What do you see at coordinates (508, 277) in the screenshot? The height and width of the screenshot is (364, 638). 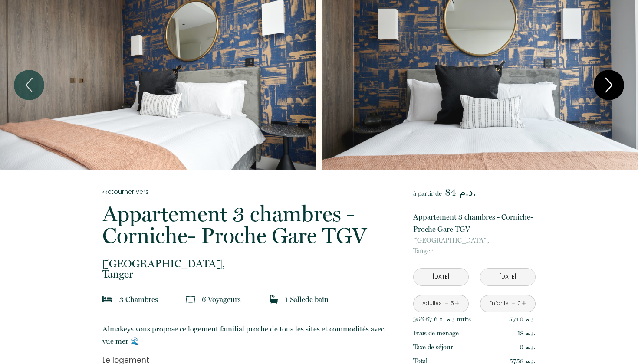 I see `input: Départ` at bounding box center [508, 277].